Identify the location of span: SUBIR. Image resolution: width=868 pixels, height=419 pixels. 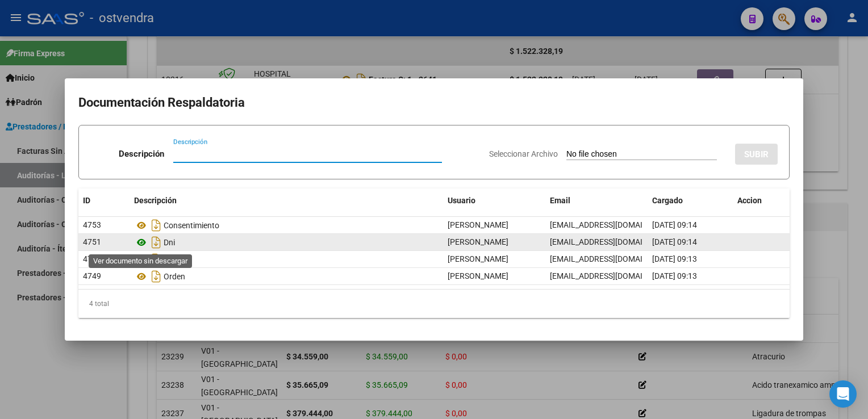
(756, 155).